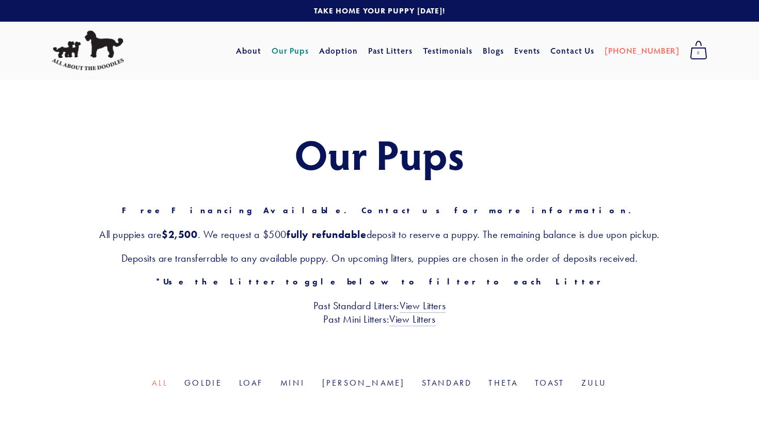 Image resolution: width=759 pixels, height=429 pixels. I want to click on strong: fully refundable, so click(326, 234).